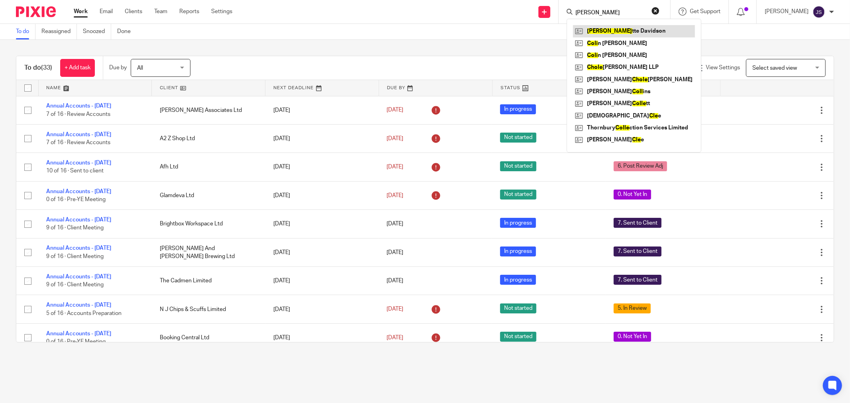 The width and height of the screenshot is (850, 403). I want to click on a: Reports, so click(189, 12).